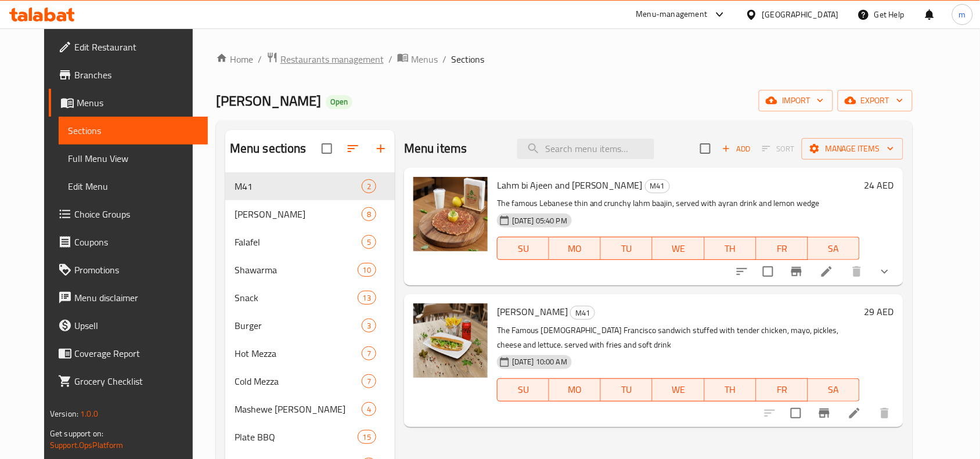  What do you see at coordinates (565, 59) in the screenshot?
I see `nav: breadcrumb` at bounding box center [565, 59].